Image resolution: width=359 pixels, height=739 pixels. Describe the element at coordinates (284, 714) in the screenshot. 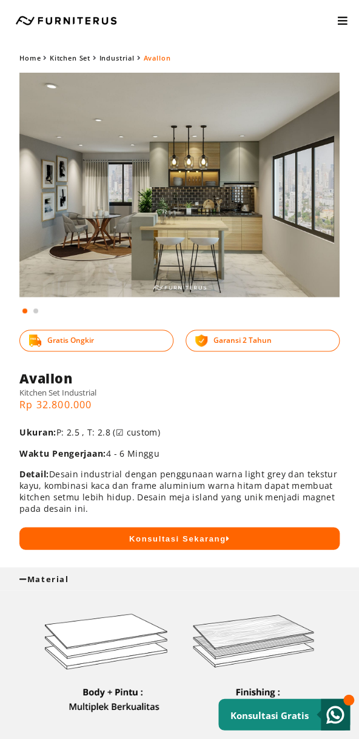

I see `a: Konsultasi Gratis` at that location.